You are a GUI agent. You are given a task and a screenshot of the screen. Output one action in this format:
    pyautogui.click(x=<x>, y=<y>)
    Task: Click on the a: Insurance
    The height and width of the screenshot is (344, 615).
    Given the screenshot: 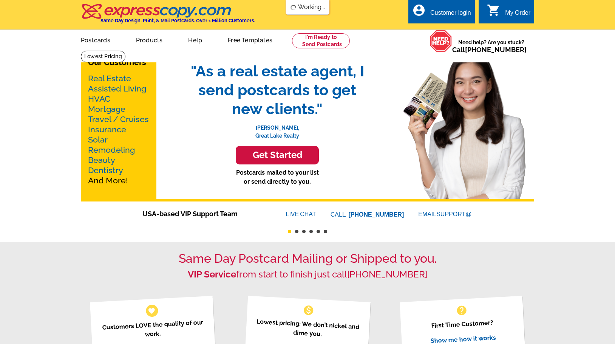 What is the action you would take?
    pyautogui.click(x=107, y=129)
    